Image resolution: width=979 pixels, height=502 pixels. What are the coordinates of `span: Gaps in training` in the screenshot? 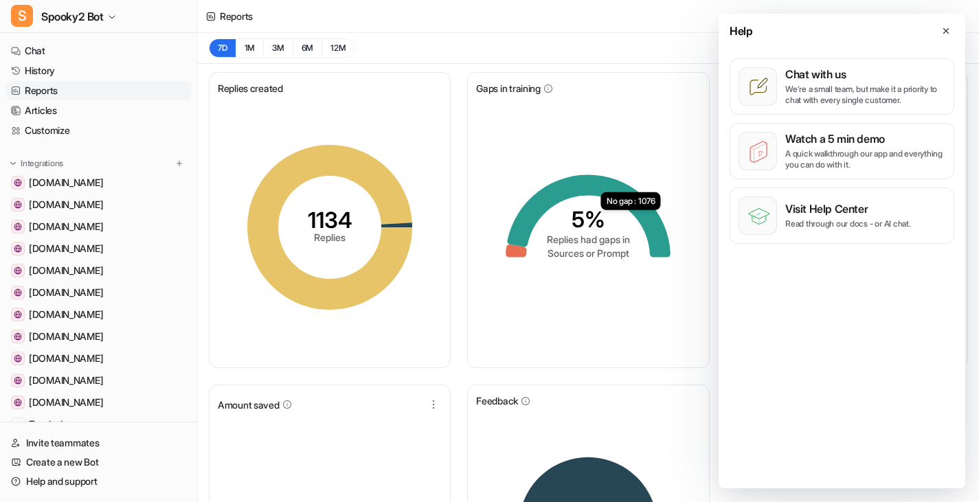 It's located at (508, 88).